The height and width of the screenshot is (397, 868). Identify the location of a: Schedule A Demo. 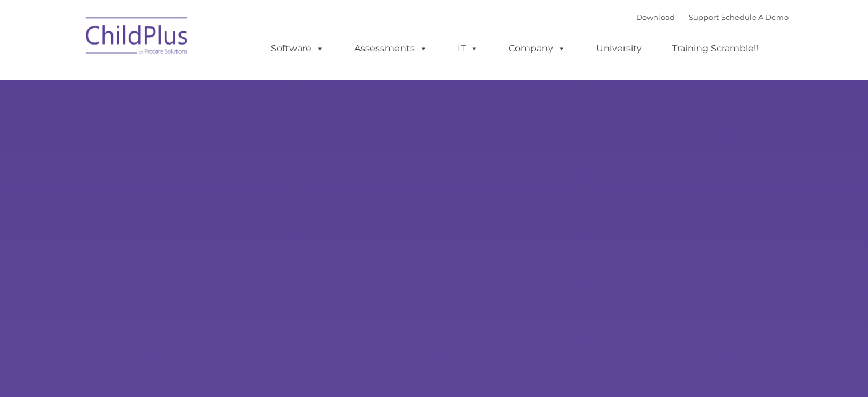
(756, 17).